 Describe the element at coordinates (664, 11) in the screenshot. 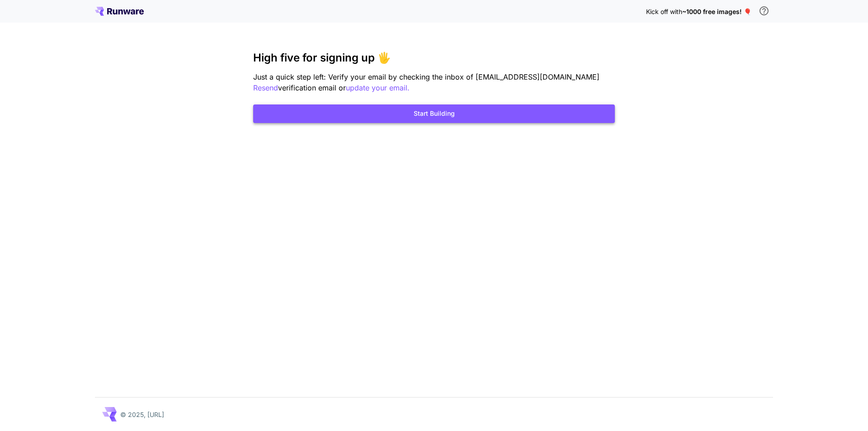

I see `span: Kick off with` at that location.